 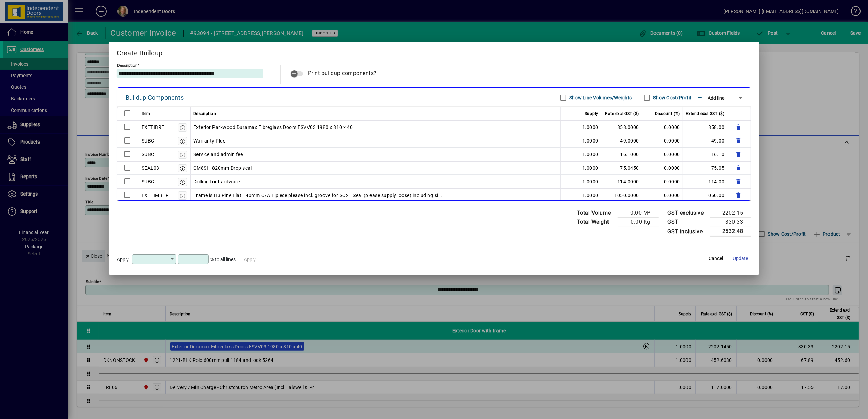 What do you see at coordinates (706, 141) in the screenshot?
I see `td: 49.00` at bounding box center [706, 141].